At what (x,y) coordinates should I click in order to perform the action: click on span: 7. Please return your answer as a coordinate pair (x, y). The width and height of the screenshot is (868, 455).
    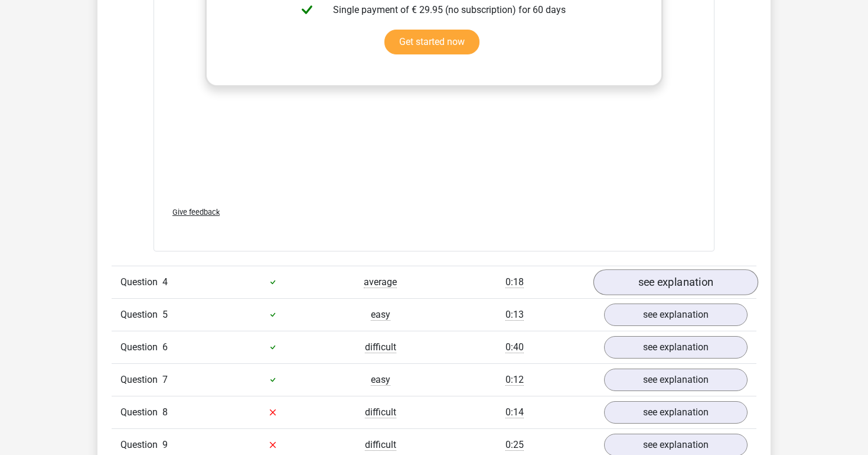
    Looking at the image, I should click on (165, 379).